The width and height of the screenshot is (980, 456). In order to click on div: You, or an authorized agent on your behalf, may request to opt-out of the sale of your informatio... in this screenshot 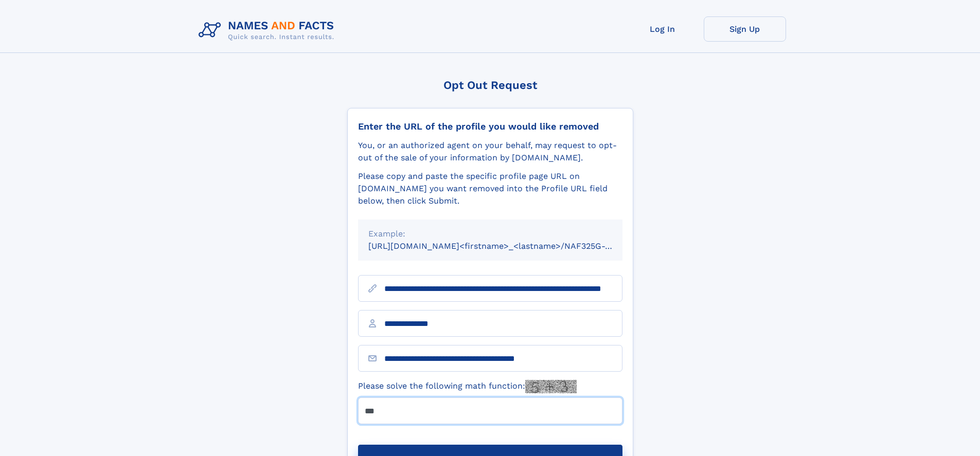, I will do `click(491, 152)`.